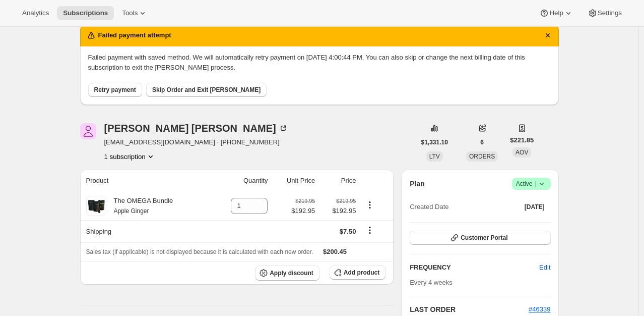  Describe the element at coordinates (338, 181) in the screenshot. I see `th: Price` at that location.